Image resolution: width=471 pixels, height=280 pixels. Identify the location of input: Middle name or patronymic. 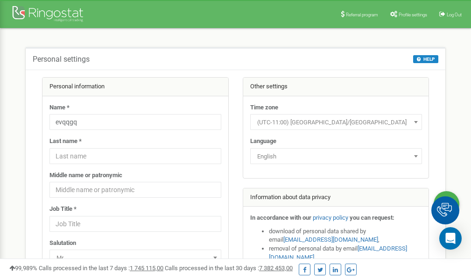
(135, 190).